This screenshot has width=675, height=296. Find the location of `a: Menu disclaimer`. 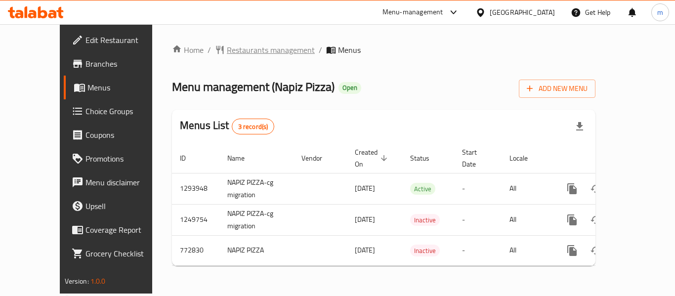

a: Menu disclaimer is located at coordinates (118, 182).